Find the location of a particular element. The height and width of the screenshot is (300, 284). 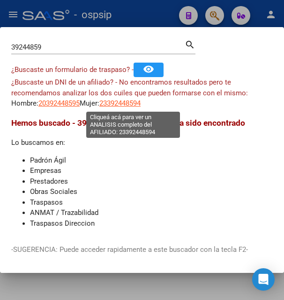

span: ¿Buscaste un formulario de traspaso? - is located at coordinates (72, 70).